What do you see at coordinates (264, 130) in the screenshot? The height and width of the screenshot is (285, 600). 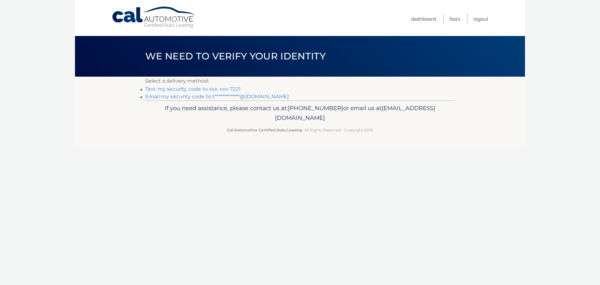 I see `strong: Cal Automotive Certified Auto Leasing` at bounding box center [264, 130].